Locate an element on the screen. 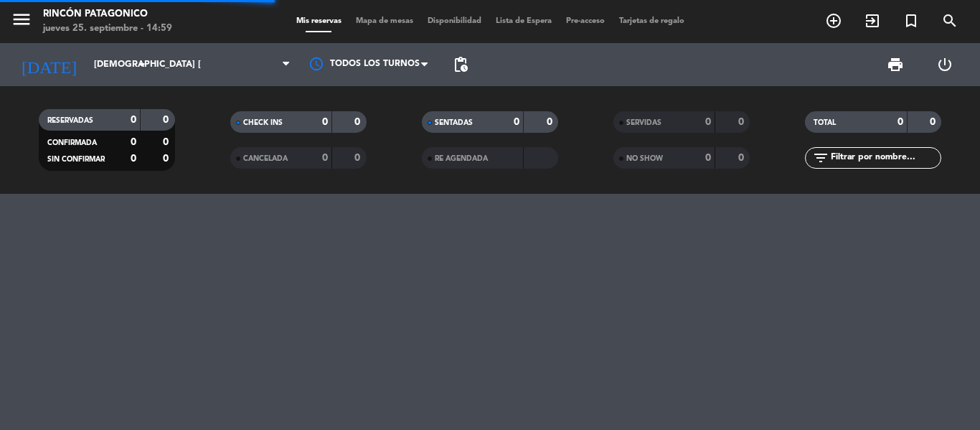 Image resolution: width=980 pixels, height=430 pixels. span: RE AGENDADA is located at coordinates (461, 159).